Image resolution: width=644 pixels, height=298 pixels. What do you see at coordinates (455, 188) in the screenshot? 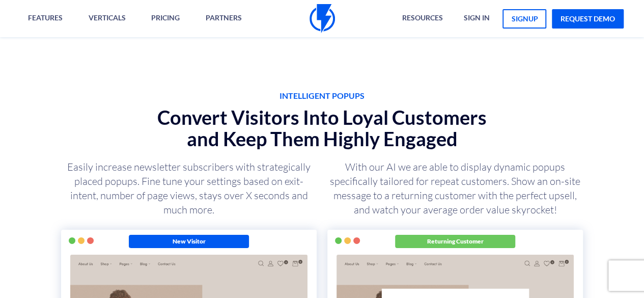
I see `p: With our AI we are able to display dynamic popups specifically tailored for repeat customers. Sho...` at bounding box center [455, 188].